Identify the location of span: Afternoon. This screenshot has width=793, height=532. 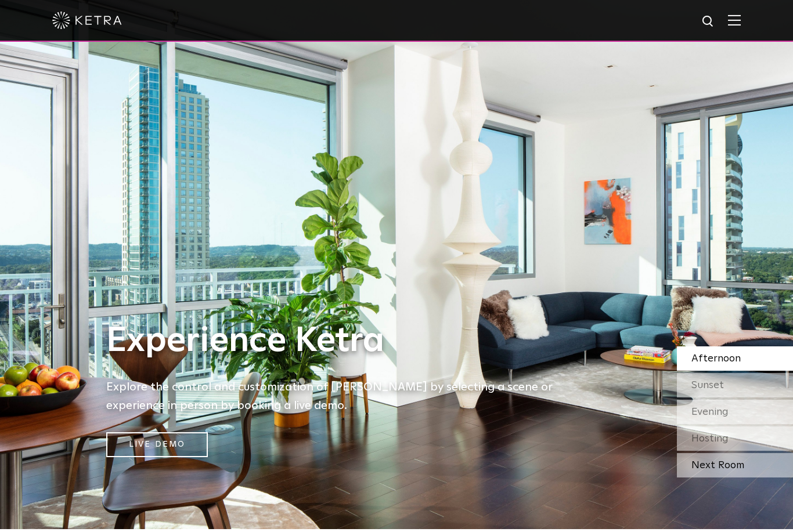
(716, 359).